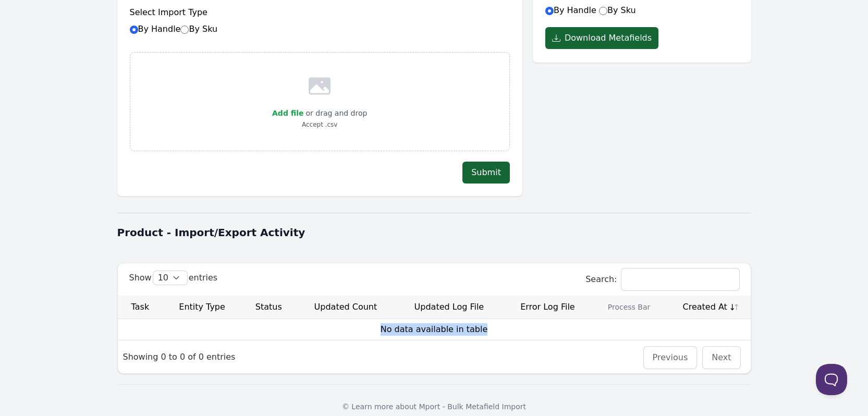 The height and width of the screenshot is (416, 868). I want to click on span: Add file, so click(288, 113).